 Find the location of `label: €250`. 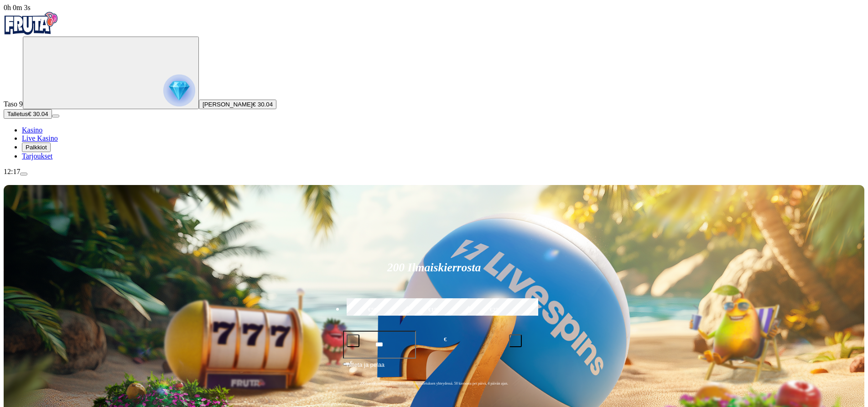

label: €250 is located at coordinates (496, 310).